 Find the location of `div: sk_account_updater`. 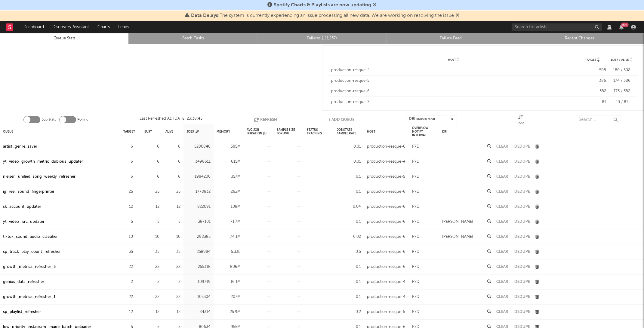

div: sk_account_updater is located at coordinates (22, 207).